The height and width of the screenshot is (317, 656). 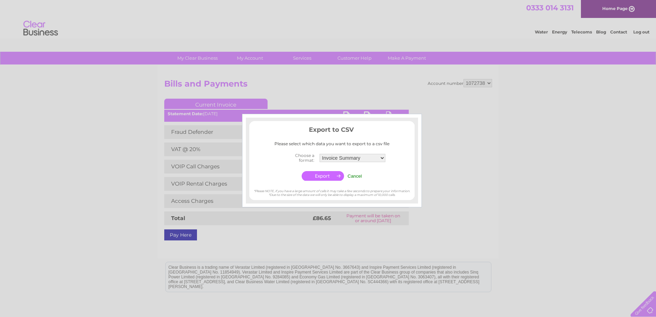 I want to click on div: *Please NOTE, if you have a large amount of calls it may take a few seconds to prepare your infor..., so click(x=332, y=189).